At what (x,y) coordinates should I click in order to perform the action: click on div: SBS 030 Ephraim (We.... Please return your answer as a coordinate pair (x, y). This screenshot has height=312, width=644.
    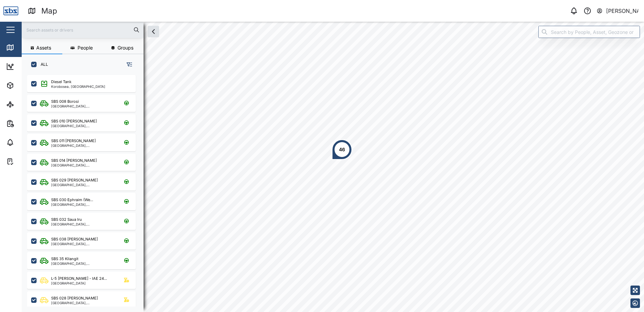
    Looking at the image, I should click on (72, 200).